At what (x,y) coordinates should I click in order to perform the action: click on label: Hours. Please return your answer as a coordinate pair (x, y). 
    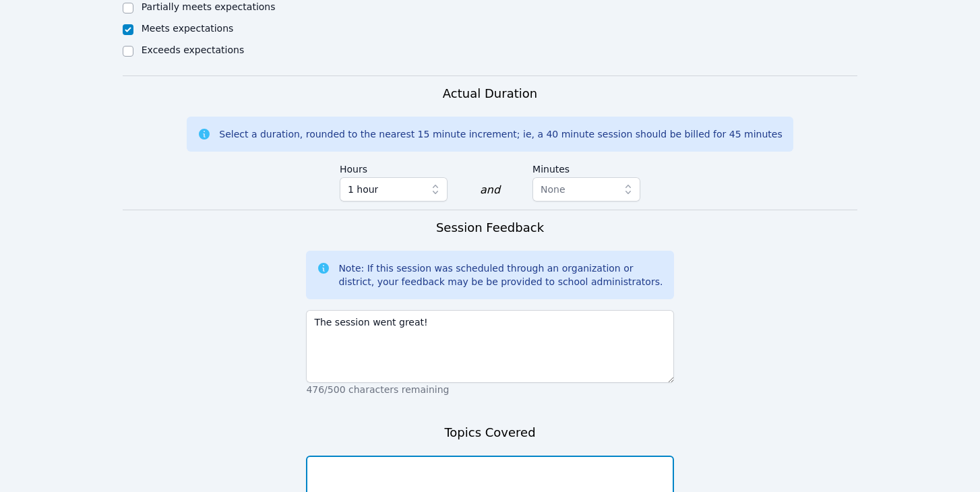
    Looking at the image, I should click on (394, 167).